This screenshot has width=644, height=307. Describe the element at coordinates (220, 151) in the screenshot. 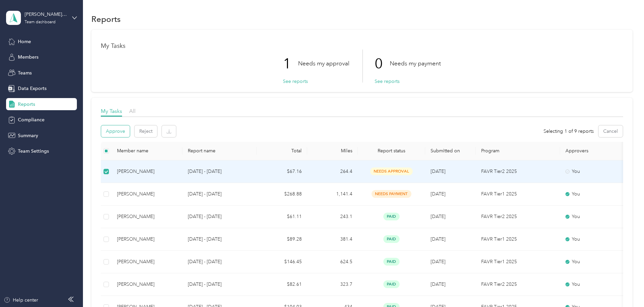

I see `th: Report name` at that location.